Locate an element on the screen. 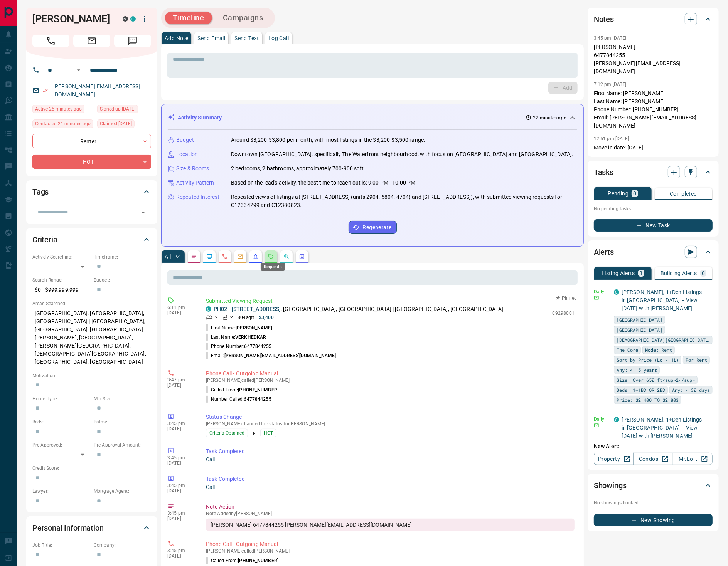 The width and height of the screenshot is (728, 566). p: Last Name: is located at coordinates (236, 337).